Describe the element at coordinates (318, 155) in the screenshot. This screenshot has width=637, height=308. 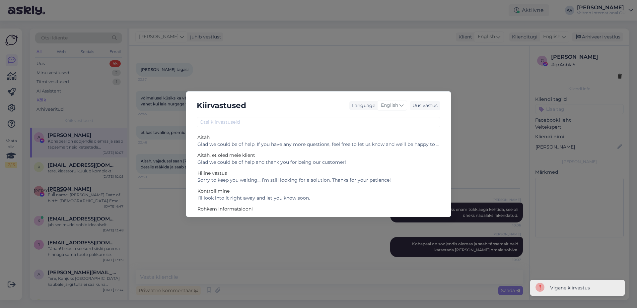
I see `div: Aitäh, et oled meie klient` at that location.